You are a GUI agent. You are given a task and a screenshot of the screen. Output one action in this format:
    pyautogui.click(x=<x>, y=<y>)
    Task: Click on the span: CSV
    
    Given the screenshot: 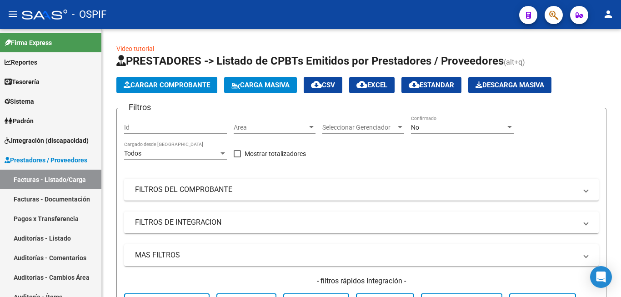 What is the action you would take?
    pyautogui.click(x=323, y=85)
    